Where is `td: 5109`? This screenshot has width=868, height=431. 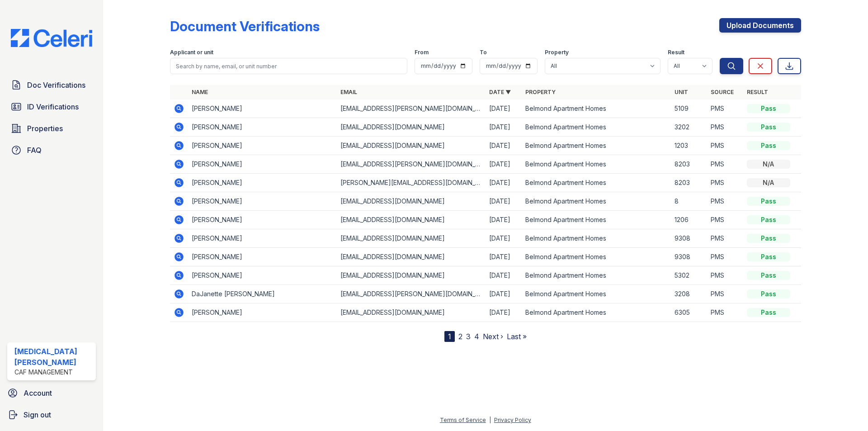
td: 5109 is located at coordinates (689, 109).